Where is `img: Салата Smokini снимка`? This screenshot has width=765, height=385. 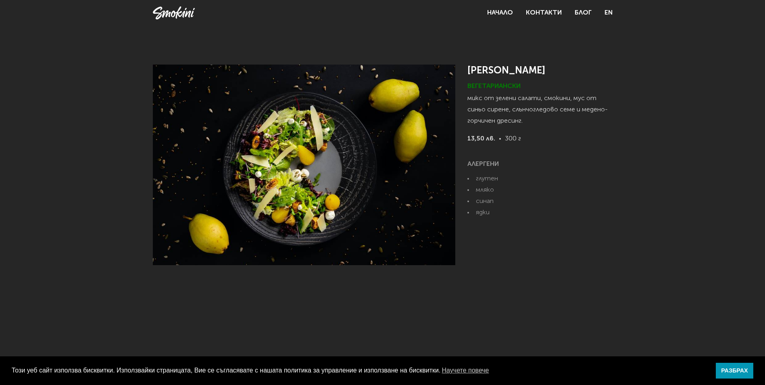 img: Салата Smokini снимка is located at coordinates (304, 165).